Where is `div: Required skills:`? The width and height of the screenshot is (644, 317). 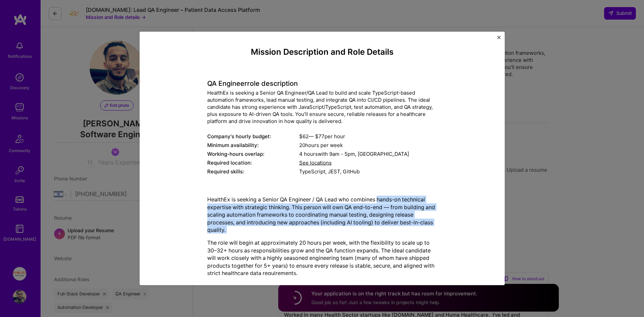
div: Required skills: is located at coordinates (253, 172).